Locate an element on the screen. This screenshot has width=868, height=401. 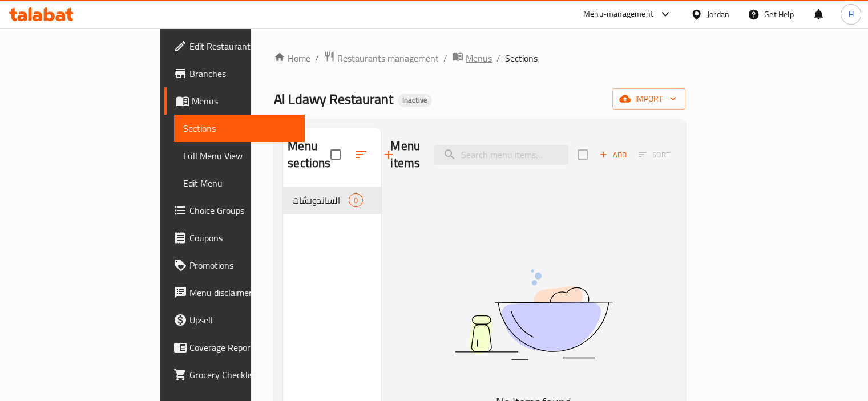
h2: Menu sections is located at coordinates (309, 155).